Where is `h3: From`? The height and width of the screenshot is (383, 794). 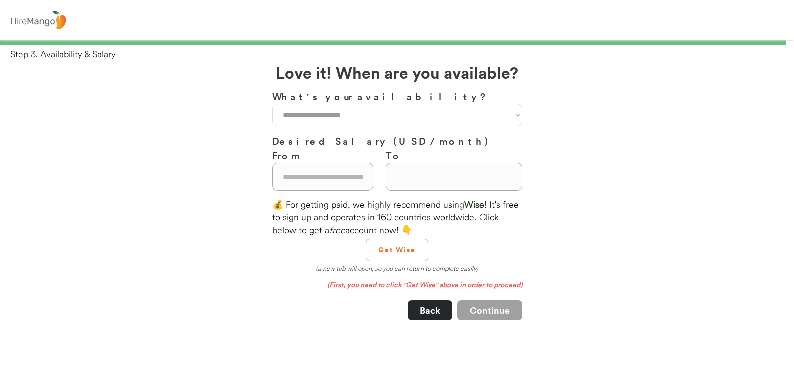
h3: From is located at coordinates (323, 155).